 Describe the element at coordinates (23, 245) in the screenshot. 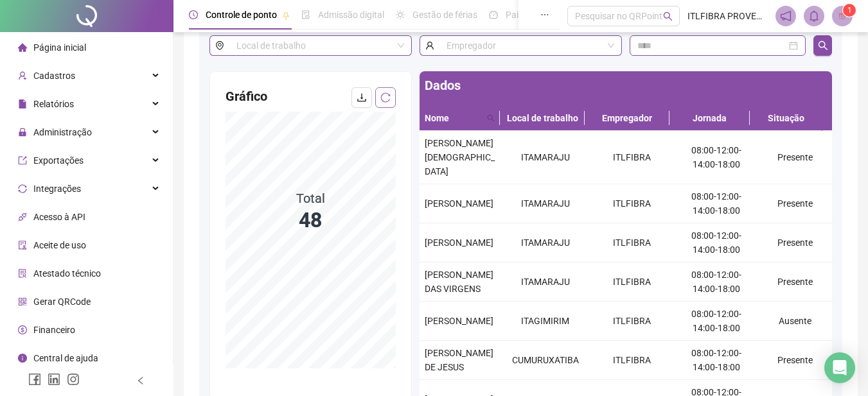

I see `span: audit` at that location.